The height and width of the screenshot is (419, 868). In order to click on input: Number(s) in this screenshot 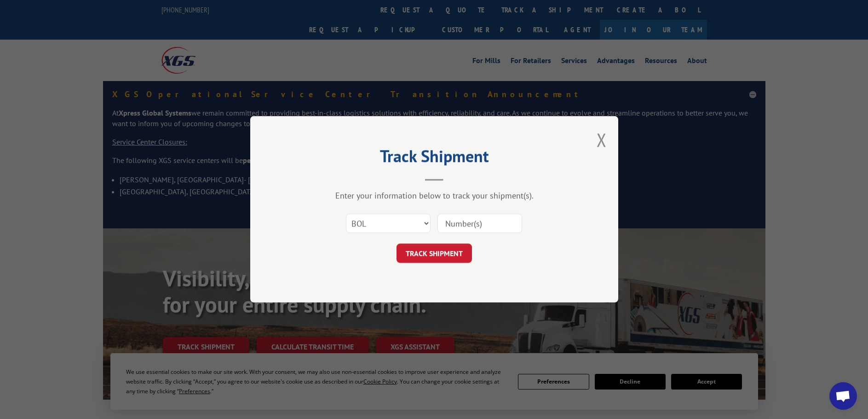, I will do `click(479, 224)`.